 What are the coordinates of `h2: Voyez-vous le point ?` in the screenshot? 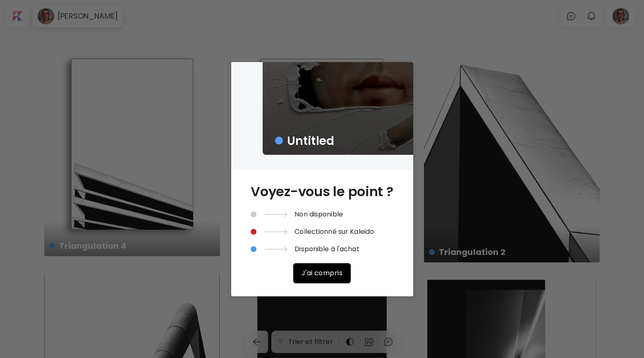 It's located at (322, 191).